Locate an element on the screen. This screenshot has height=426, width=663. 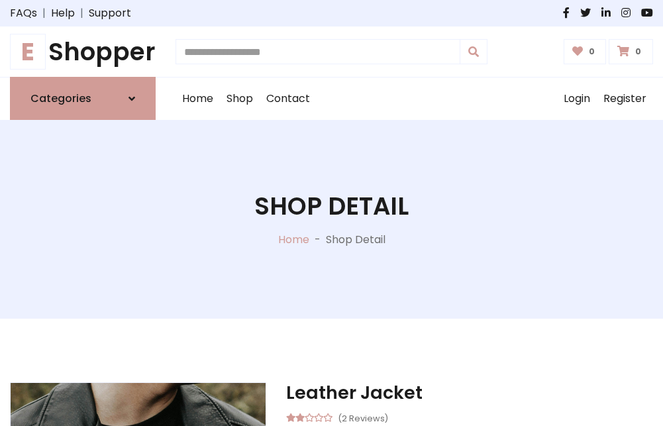
h1: Shop Detail is located at coordinates (331, 206).